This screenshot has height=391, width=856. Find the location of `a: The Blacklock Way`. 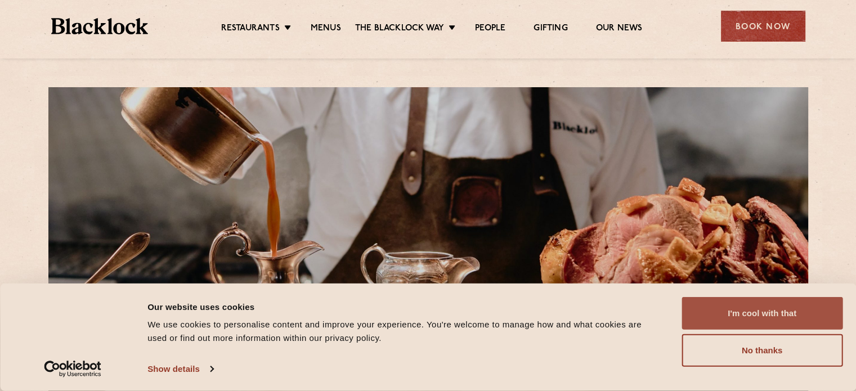

a: The Blacklock Way is located at coordinates (400, 29).